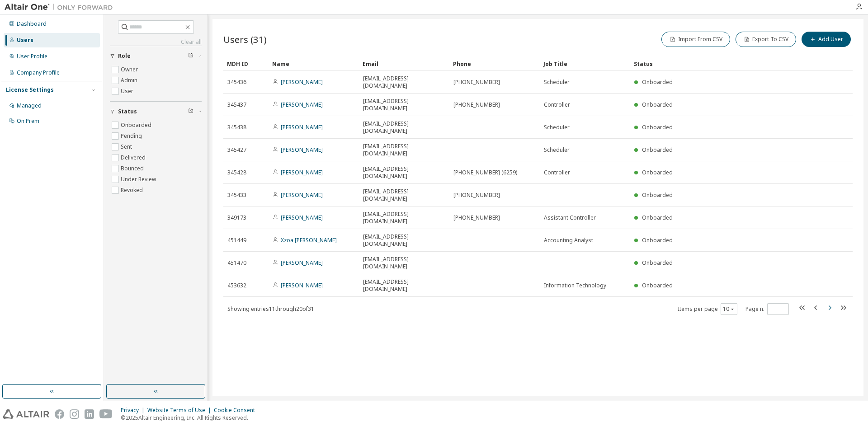 The height and width of the screenshot is (427, 868). Describe the element at coordinates (132, 136) in the screenshot. I see `label: Pending` at that location.